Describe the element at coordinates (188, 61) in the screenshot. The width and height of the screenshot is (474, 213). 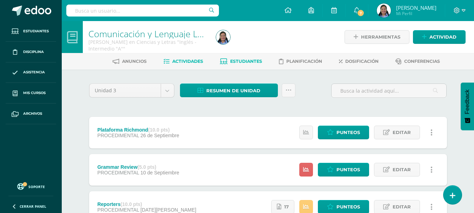
I see `span: Actividades` at that location.